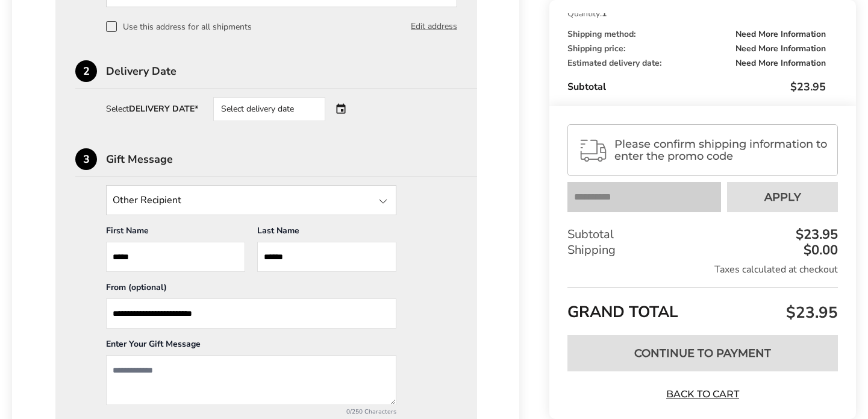  Describe the element at coordinates (252, 290) in the screenshot. I see `div: From (optional)` at that location.